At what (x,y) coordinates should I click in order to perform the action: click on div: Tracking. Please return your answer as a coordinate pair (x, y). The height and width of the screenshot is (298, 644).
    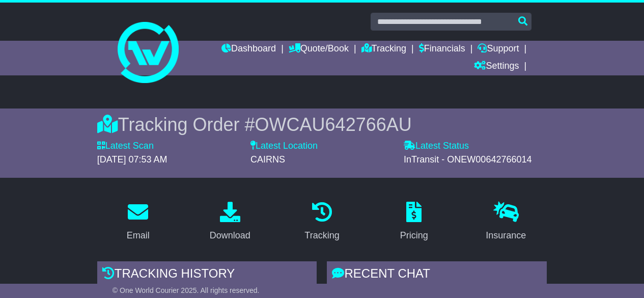
    Looking at the image, I should click on (322, 235).